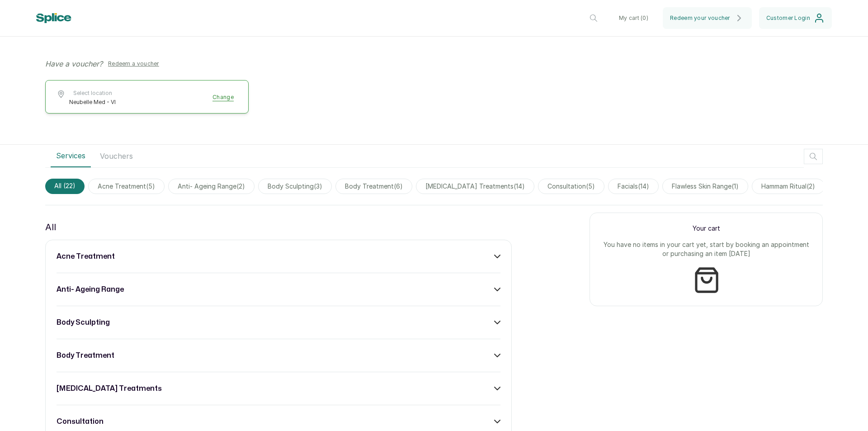 Image resolution: width=868 pixels, height=431 pixels. What do you see at coordinates (92, 102) in the screenshot?
I see `span: Neubelle Med - VI` at bounding box center [92, 102].